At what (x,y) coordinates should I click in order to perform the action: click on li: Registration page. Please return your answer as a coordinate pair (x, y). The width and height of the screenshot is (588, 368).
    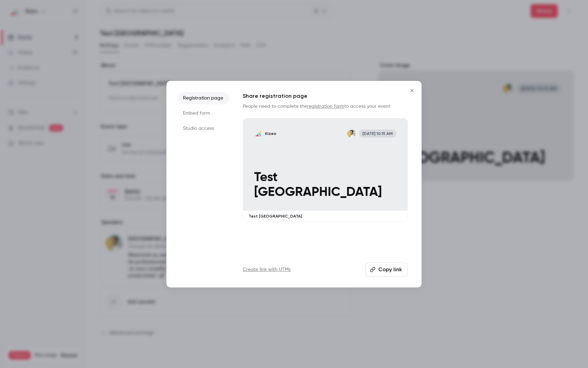
    Looking at the image, I should click on (203, 98).